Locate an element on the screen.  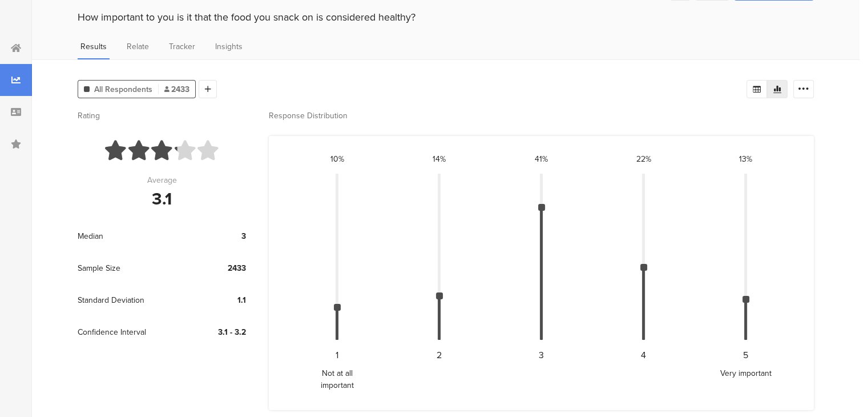
div: Response Distribution is located at coordinates (541, 115).